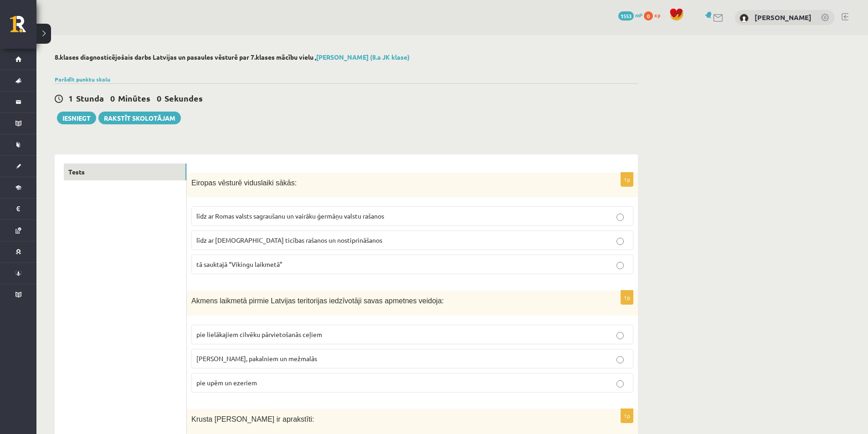 The image size is (868, 434). Describe the element at coordinates (134, 98) in the screenshot. I see `span: Minūtes` at that location.